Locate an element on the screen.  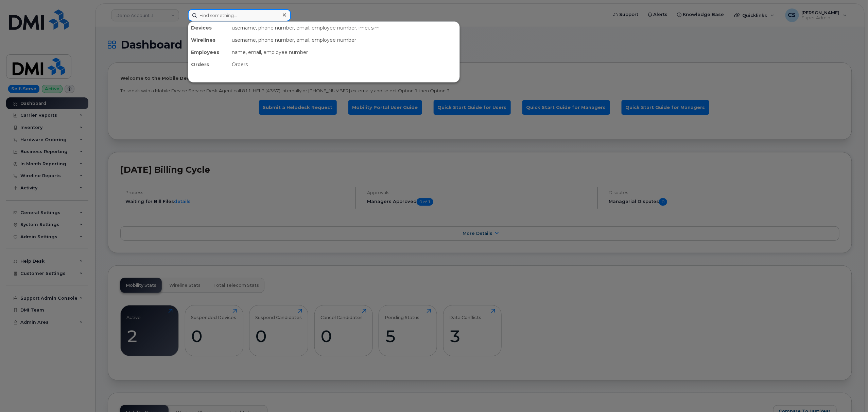
div: Wirelines is located at coordinates (209, 40).